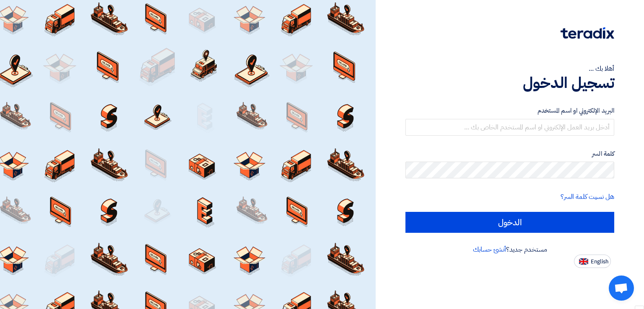 The width and height of the screenshot is (644, 309). What do you see at coordinates (510, 223) in the screenshot?
I see `input: الدخول` at bounding box center [510, 223].